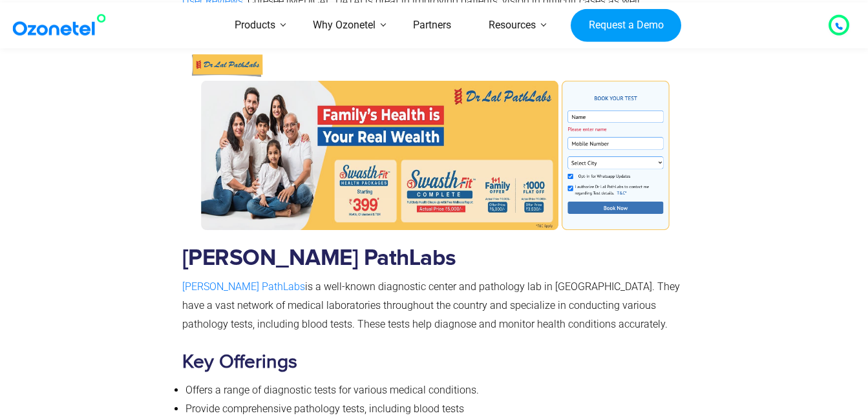  Describe the element at coordinates (255, 25) in the screenshot. I see `a: Products` at that location.